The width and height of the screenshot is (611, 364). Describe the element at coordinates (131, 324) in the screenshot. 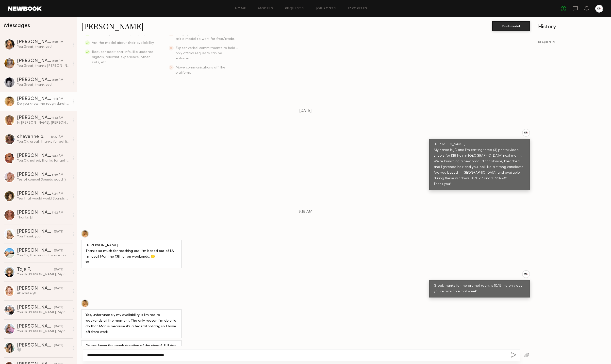

I see `div: Yes, unfortunately my availability is limited to weekends at the moment. The only reason I’m able...` at that location.